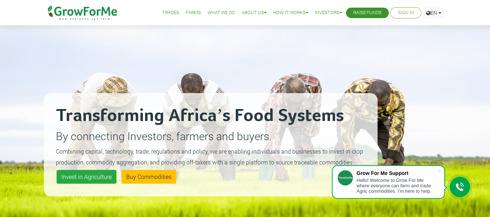 This screenshot has width=490, height=217. What do you see at coordinates (86, 177) in the screenshot?
I see `a: Invest in Agriculture` at bounding box center [86, 177].